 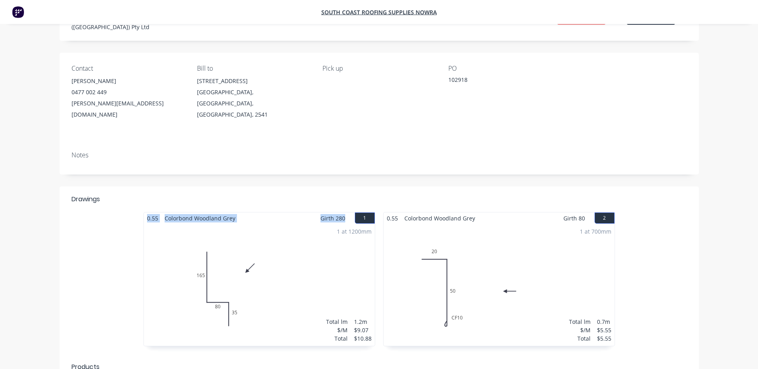 What do you see at coordinates (354, 231) in the screenshot?
I see `div: 1 at 1200mm` at bounding box center [354, 231].